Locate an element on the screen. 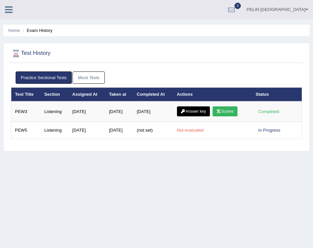  a: Answer key is located at coordinates (193, 111).